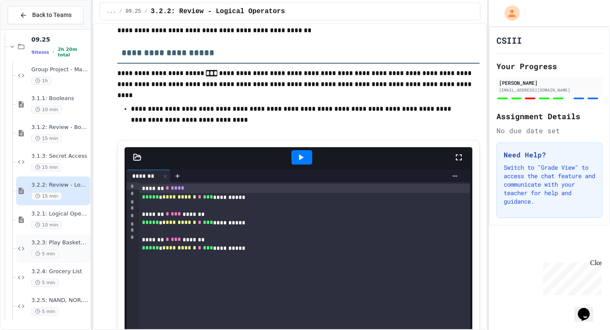 This screenshot has width=610, height=330. Describe the element at coordinates (60, 271) in the screenshot. I see `span: 3.2.4: Grocery List` at that location.